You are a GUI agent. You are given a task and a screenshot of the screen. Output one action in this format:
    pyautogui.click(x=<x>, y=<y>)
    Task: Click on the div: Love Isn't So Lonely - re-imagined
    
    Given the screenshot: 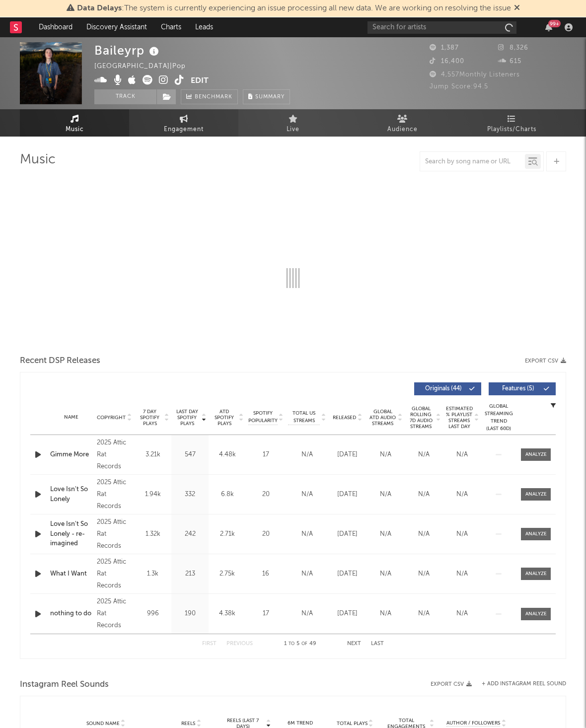 What is the action you would take?
    pyautogui.click(x=71, y=534)
    